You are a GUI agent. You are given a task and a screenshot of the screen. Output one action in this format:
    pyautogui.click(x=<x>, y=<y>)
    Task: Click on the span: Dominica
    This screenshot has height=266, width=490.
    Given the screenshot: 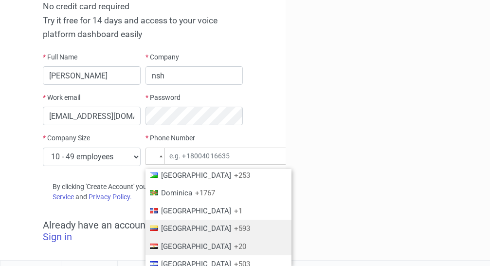 What is the action you would take?
    pyautogui.click(x=177, y=193)
    